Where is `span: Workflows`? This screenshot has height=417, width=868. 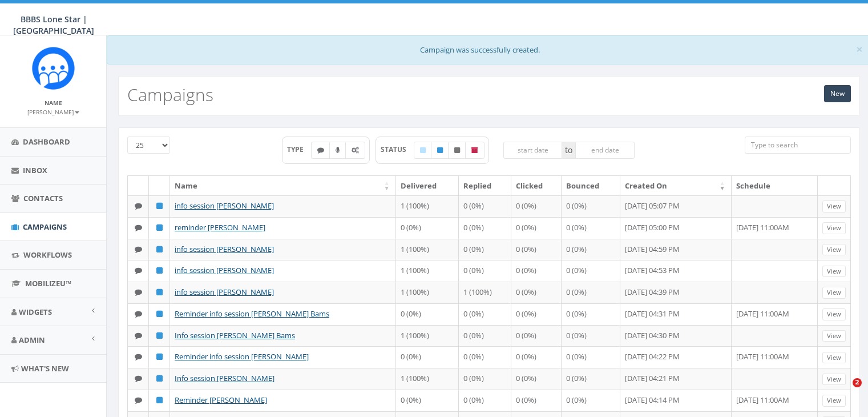
span: Workflows is located at coordinates (48, 255).